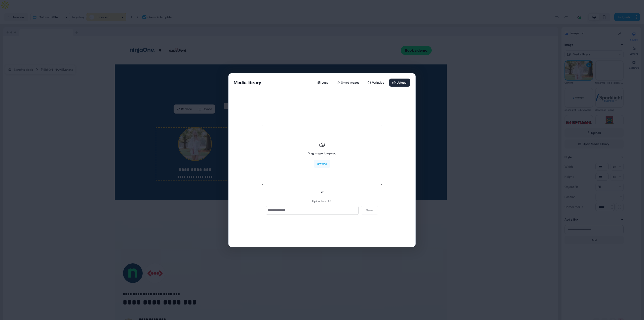  Describe the element at coordinates (248, 83) in the screenshot. I see `button: Media library` at that location.